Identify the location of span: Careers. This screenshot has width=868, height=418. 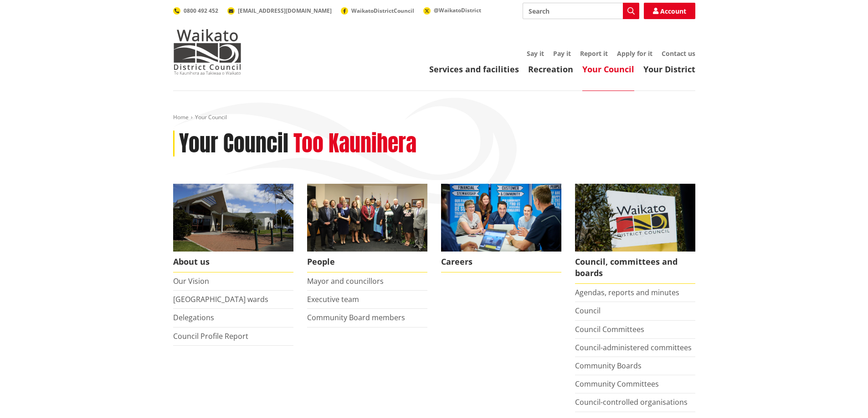
(501, 262).